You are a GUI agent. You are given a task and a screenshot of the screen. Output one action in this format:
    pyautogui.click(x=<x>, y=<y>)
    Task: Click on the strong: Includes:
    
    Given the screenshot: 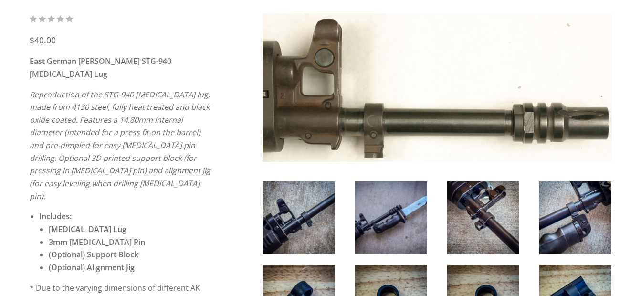 What is the action you would take?
    pyautogui.click(x=55, y=216)
    